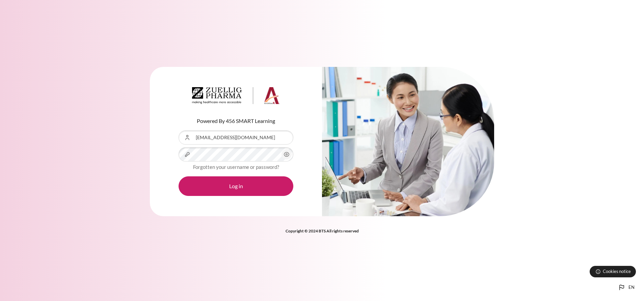  I want to click on button: Log in, so click(236, 186).